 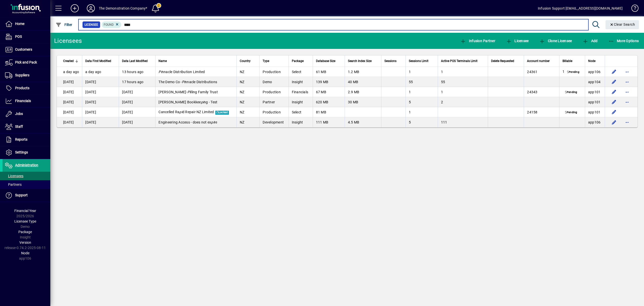 What do you see at coordinates (360, 61) in the screenshot?
I see `span: Search Index Size` at bounding box center [360, 61].